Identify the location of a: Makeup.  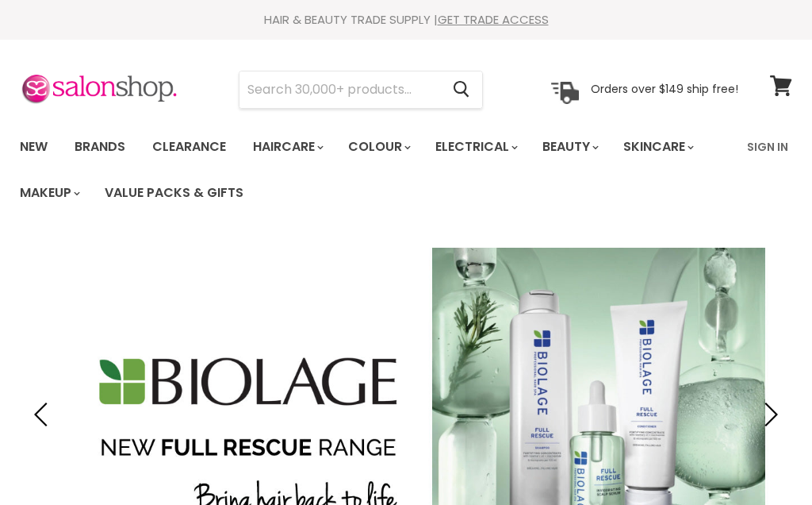
(48, 193).